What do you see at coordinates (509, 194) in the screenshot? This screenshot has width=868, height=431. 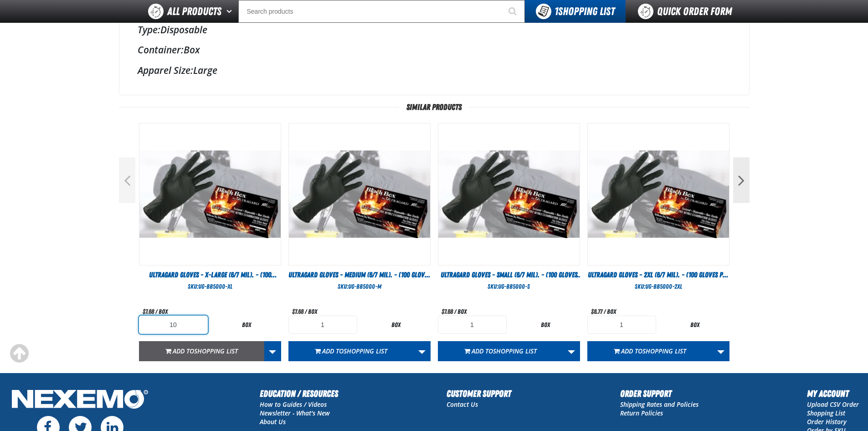 I see `img: Ultragard gloves - Small (6/7 mil). - (100 gloves per box MIN 10 box order)` at bounding box center [509, 194].